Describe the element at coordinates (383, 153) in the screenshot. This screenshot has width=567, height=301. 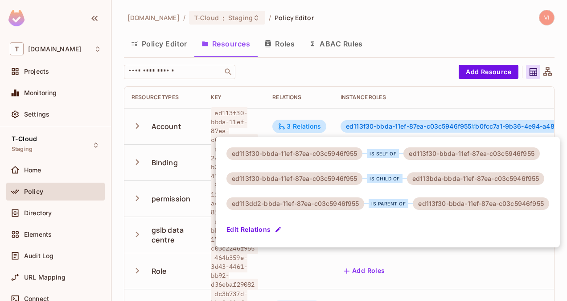
I see `div: is self of` at that location.